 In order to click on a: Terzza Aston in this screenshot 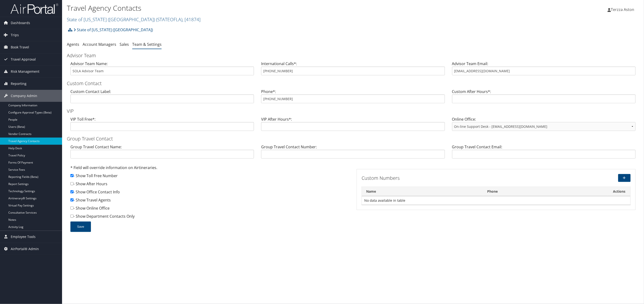, I will do `click(624, 10)`.